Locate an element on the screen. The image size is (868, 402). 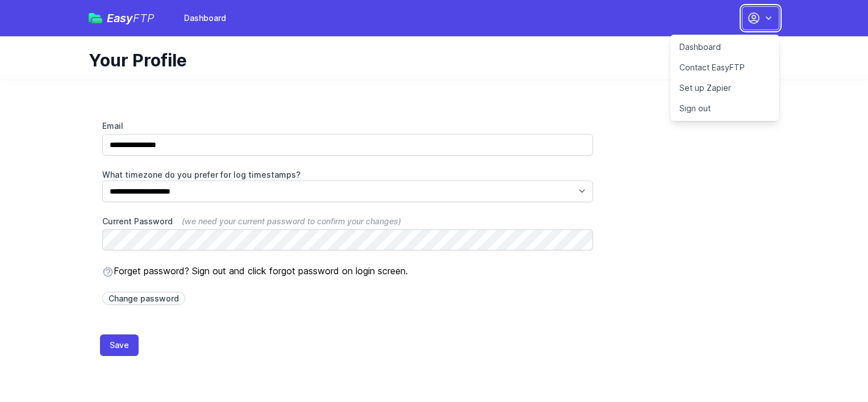
label: What timezone do you prefer for log timestamps? is located at coordinates (348, 175).